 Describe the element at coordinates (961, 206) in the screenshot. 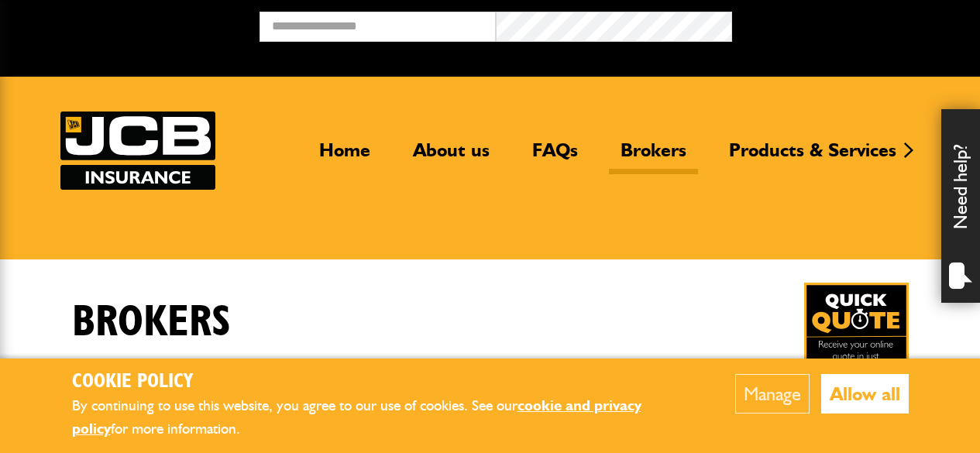

I see `div: Need help?` at that location.